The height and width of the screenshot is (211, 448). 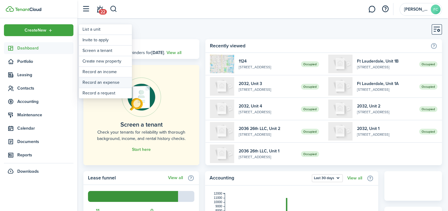 I want to click on widget-list-item-title: Ft Lauderdale, Unit 1B, so click(x=385, y=61).